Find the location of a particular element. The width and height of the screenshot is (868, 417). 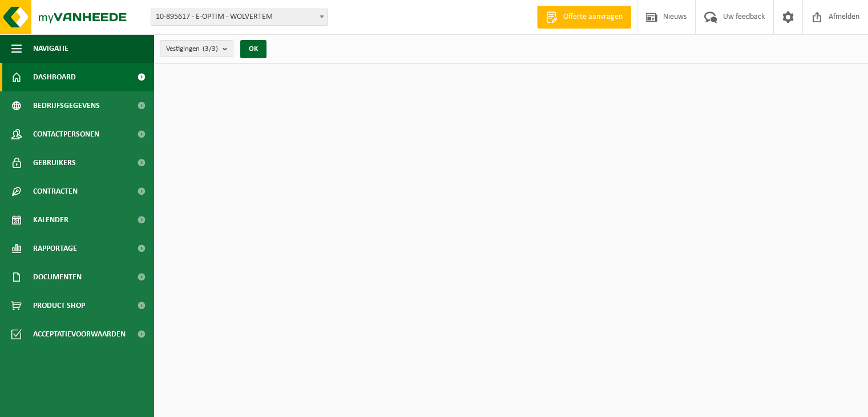

a: Offerte aanvragen is located at coordinates (583, 17).